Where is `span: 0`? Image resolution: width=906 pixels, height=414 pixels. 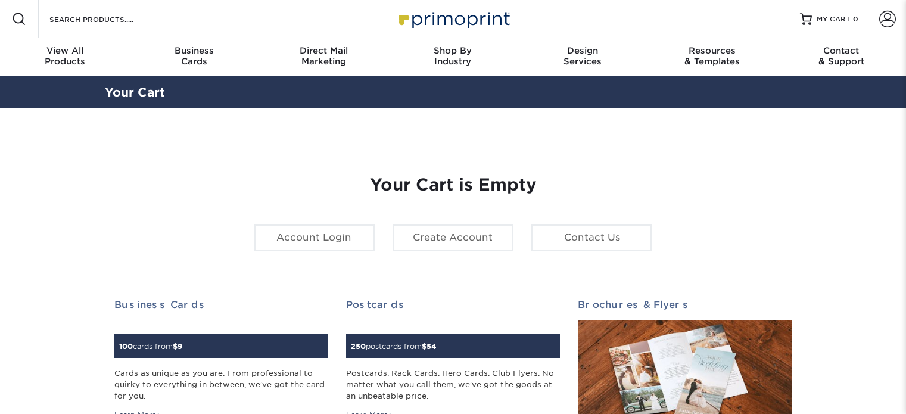 span: 0 is located at coordinates (855, 19).